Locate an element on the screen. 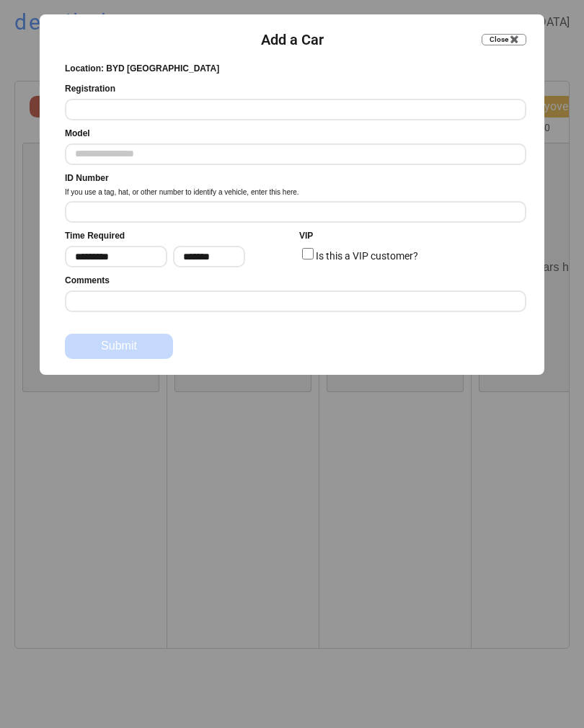 The height and width of the screenshot is (728, 584). label: Is this a VIP customer? is located at coordinates (367, 256).